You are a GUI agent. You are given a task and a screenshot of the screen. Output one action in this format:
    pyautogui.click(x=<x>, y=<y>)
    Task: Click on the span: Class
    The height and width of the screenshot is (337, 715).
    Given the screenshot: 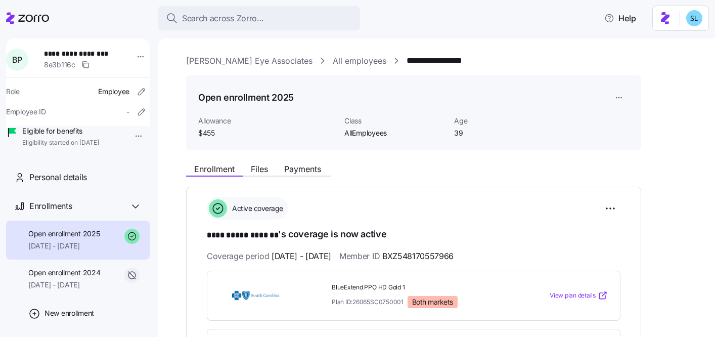 What is the action you would take?
    pyautogui.click(x=395, y=121)
    